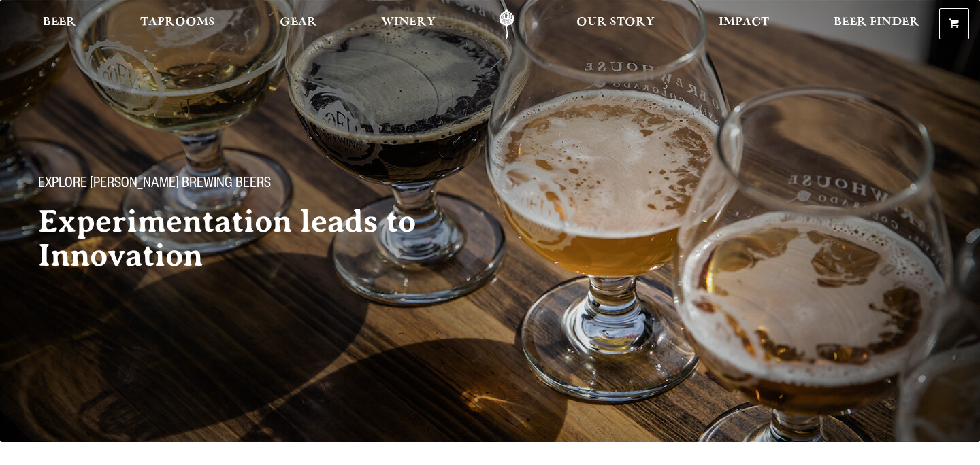 The width and height of the screenshot is (980, 465). I want to click on span: Gear, so click(298, 22).